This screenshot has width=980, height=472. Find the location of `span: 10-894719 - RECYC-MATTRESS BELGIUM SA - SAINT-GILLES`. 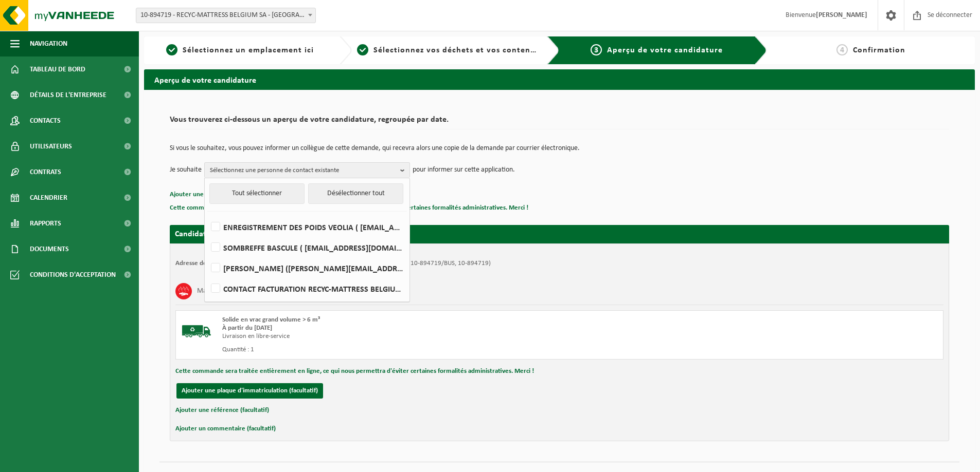

span: 10-894719 - RECYC-MATTRESS BELGIUM SA - SAINT-GILLES is located at coordinates (226, 16).